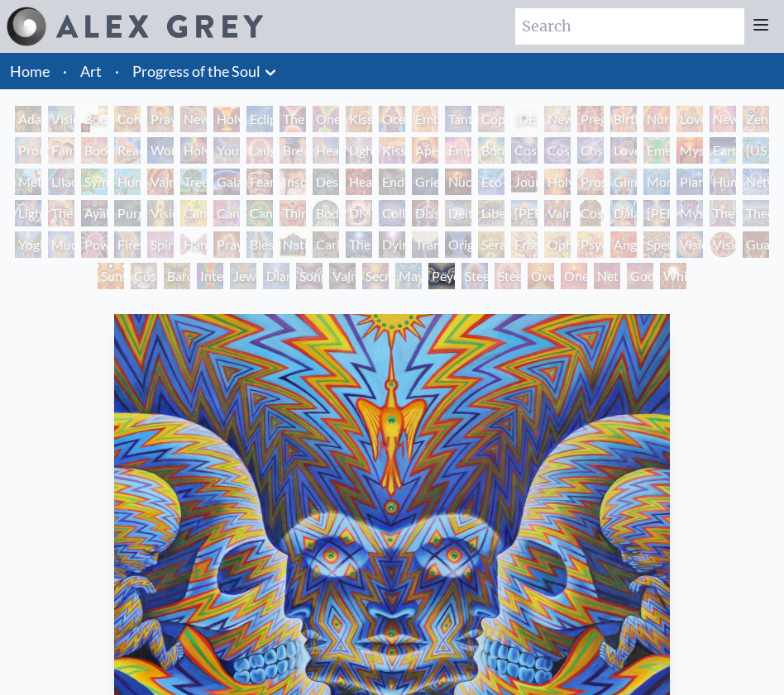 The width and height of the screenshot is (784, 695). Describe the element at coordinates (690, 150) in the screenshot. I see `div: Mysteriosa 2` at that location.